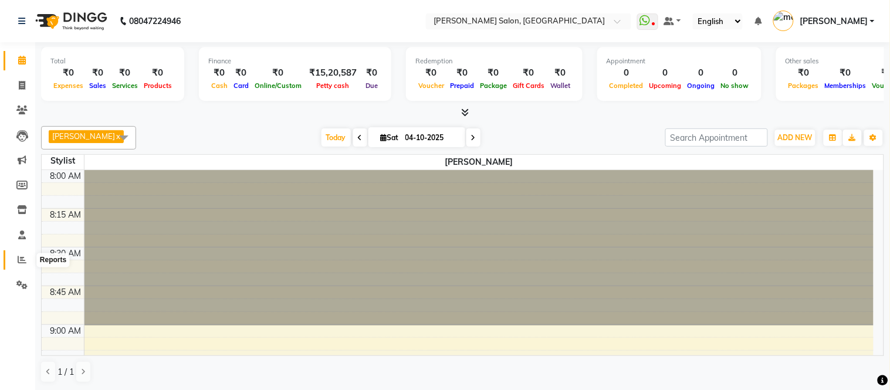 The image size is (890, 390). What do you see at coordinates (278, 86) in the screenshot?
I see `span: Online/Custom` at bounding box center [278, 86].